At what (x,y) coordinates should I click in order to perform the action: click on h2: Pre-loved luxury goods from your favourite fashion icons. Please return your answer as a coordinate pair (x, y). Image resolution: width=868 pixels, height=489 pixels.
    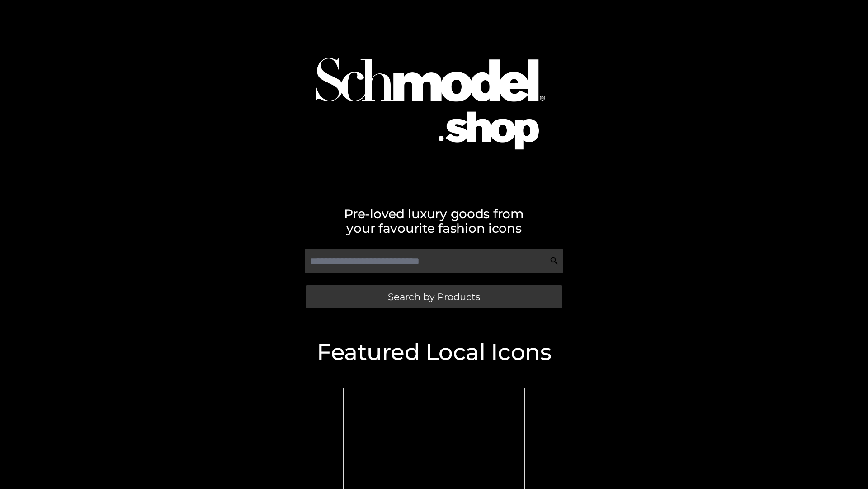
    Looking at the image, I should click on (434, 221).